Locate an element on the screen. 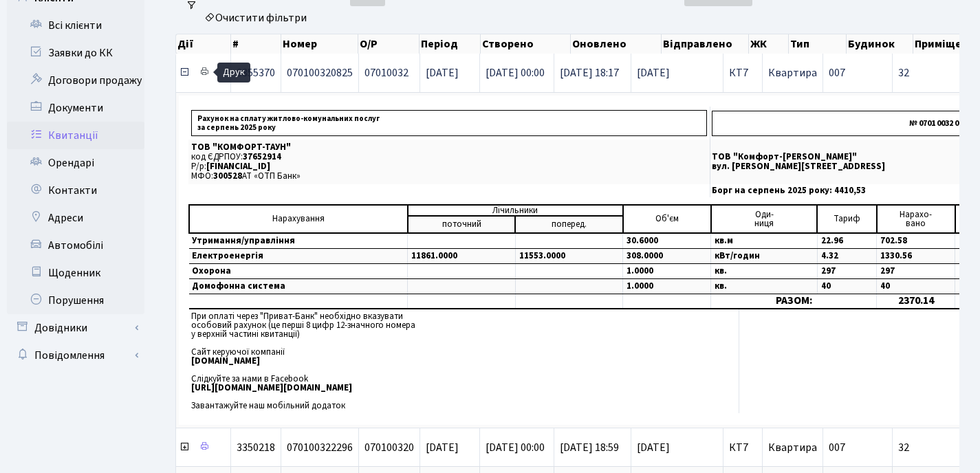  a: Щоденник is located at coordinates (76, 273).